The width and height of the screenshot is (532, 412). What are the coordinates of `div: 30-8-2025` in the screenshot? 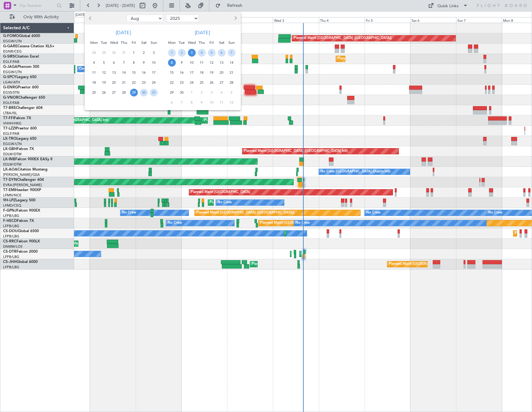 It's located at (144, 92).